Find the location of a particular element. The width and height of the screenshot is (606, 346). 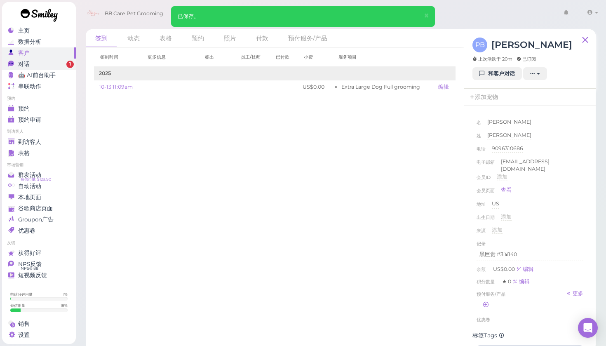

a: NPS反馈 NPS® 88 is located at coordinates (39, 264).